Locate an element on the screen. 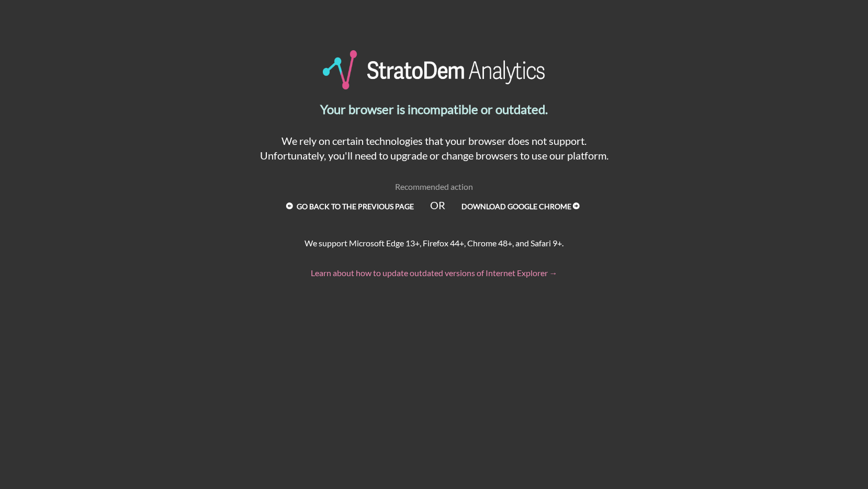  a: Go back to the previous page is located at coordinates (350, 207).